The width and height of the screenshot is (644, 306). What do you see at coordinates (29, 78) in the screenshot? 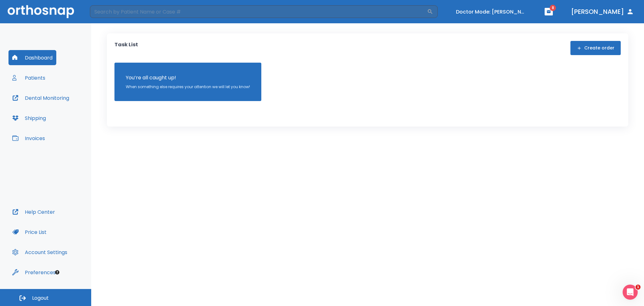
I see `a: Patients` at bounding box center [29, 78].